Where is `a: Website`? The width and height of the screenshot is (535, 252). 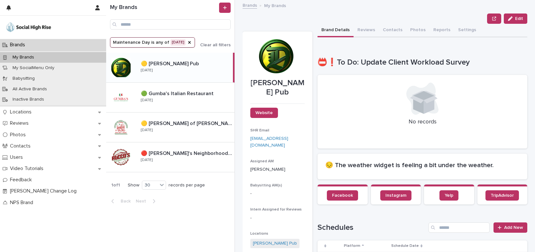
a: Website is located at coordinates (264, 113).